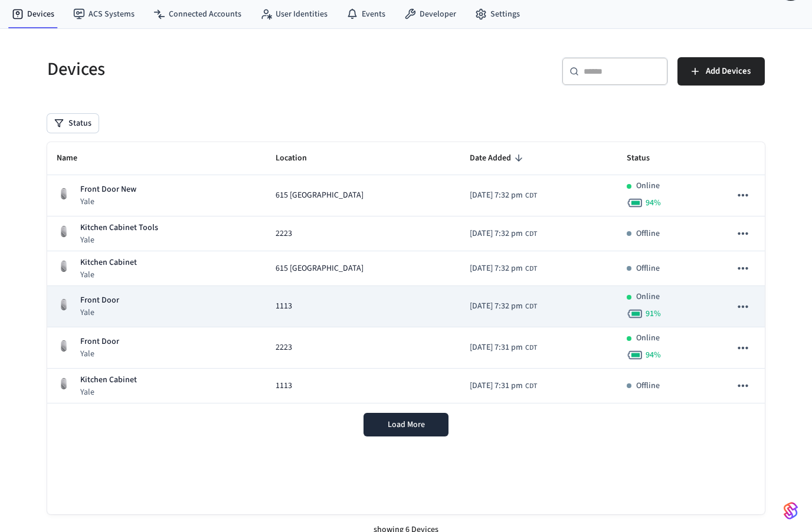 This screenshot has width=812, height=532. What do you see at coordinates (653, 314) in the screenshot?
I see `span: 91 %` at bounding box center [653, 314].